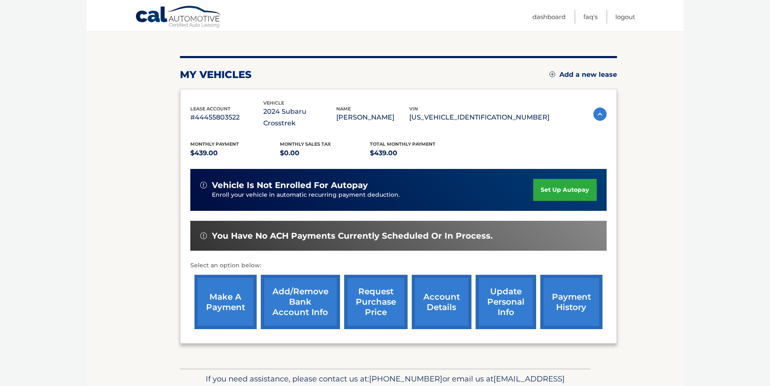  Describe the element at coordinates (590, 17) in the screenshot. I see `a: FAQ's` at that location.